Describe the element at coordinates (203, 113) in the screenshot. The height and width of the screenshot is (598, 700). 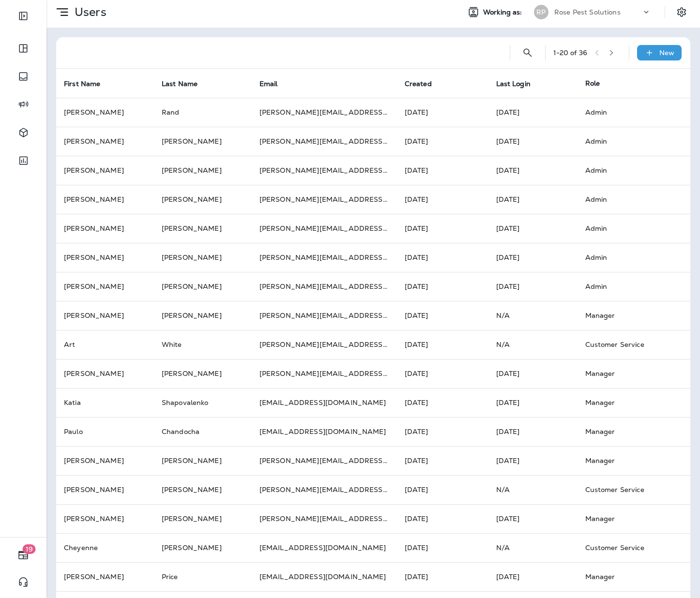
I see `td: Rand` at that location.